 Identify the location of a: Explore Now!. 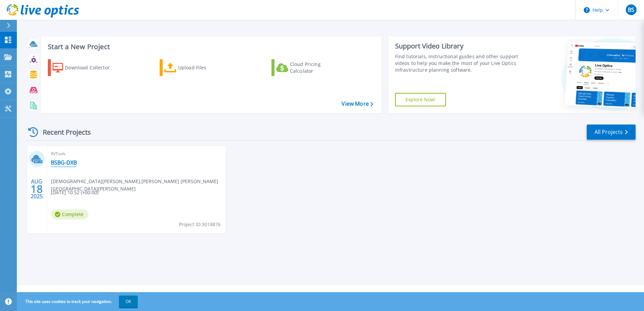
(421, 100).